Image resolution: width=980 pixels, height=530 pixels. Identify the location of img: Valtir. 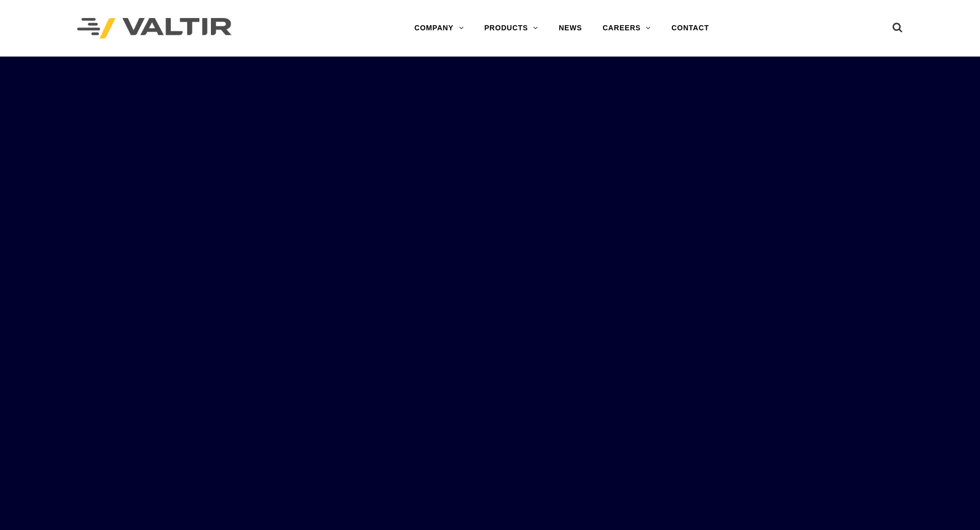
(155, 28).